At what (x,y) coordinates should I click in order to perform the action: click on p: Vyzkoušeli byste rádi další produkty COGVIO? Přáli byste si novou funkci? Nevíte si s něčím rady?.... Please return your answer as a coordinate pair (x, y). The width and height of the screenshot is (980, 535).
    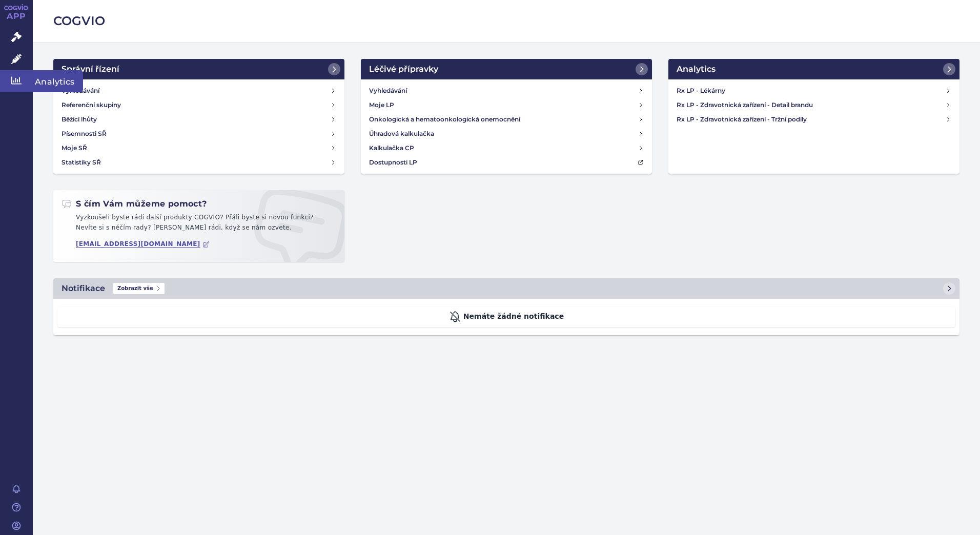
    Looking at the image, I should click on (199, 225).